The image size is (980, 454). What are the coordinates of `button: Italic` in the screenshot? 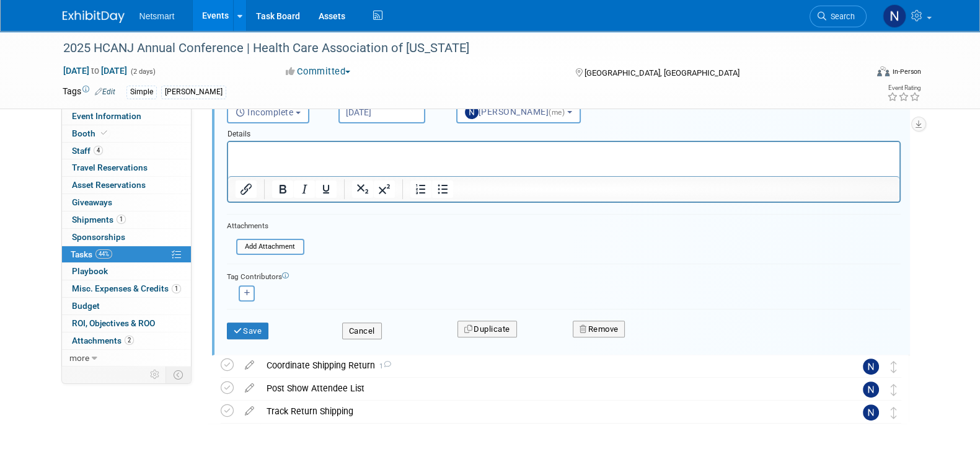 It's located at (304, 189).